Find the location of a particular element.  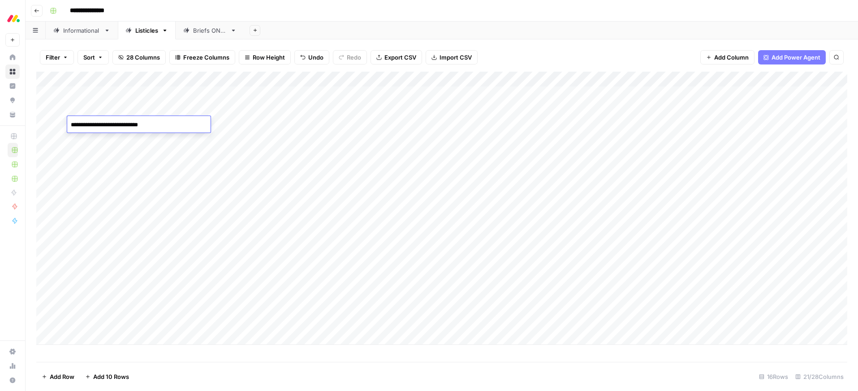

a: Settings is located at coordinates (13, 352).